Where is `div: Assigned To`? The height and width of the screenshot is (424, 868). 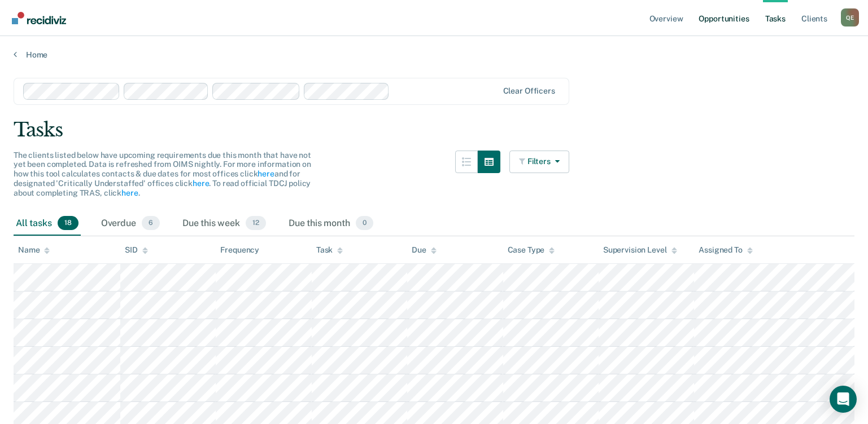 div: Assigned To is located at coordinates (725, 250).